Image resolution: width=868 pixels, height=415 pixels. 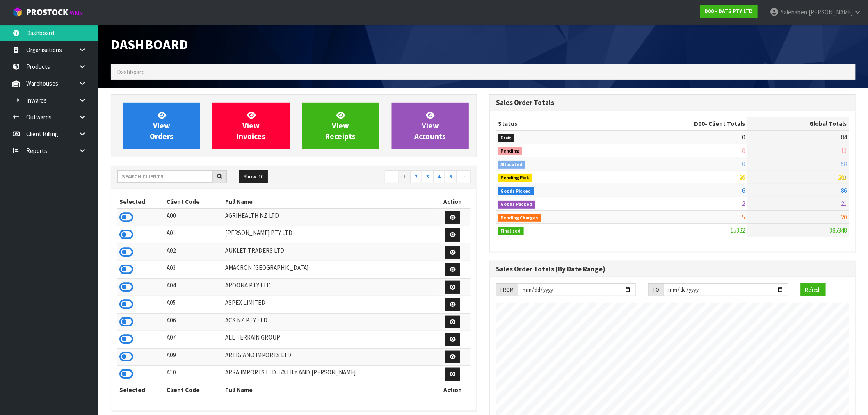 What do you see at coordinates (844, 190) in the screenshot?
I see `span: 86` at bounding box center [844, 190].